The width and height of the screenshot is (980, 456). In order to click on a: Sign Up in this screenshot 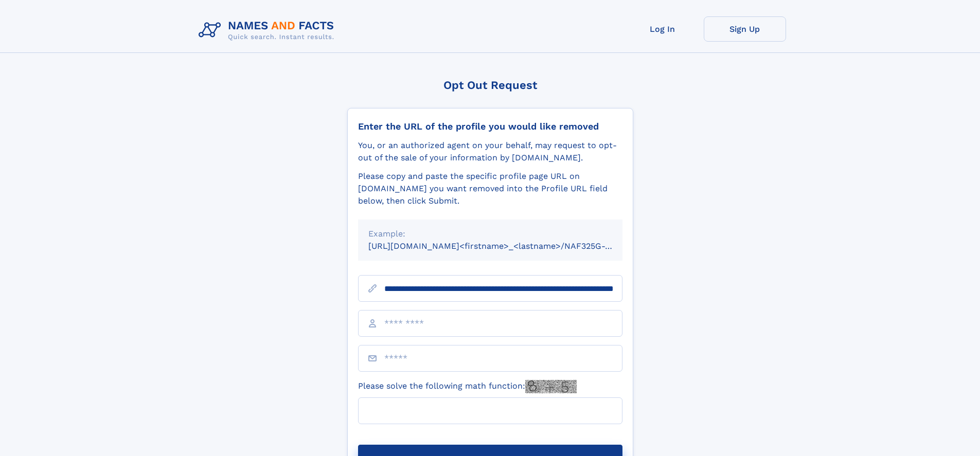, I will do `click(745, 29)`.